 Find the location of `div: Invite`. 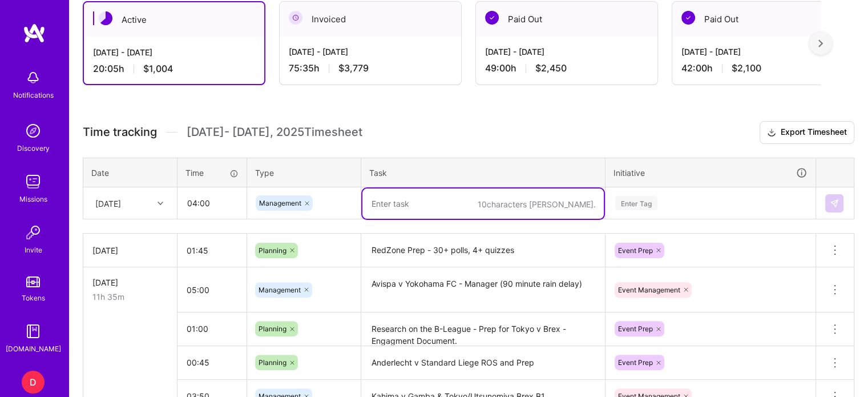

div: Invite is located at coordinates (33, 250).